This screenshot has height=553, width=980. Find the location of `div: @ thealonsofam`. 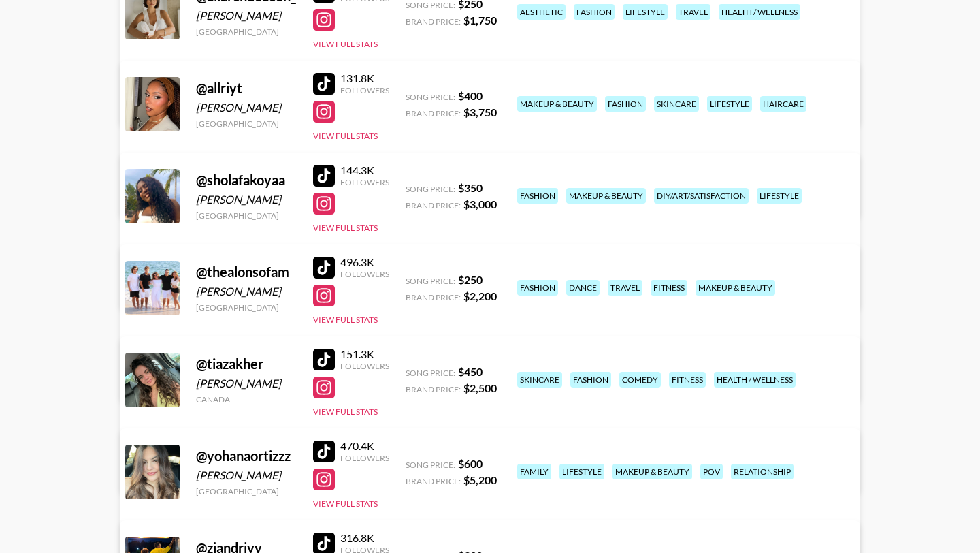

div: @ thealonsofam is located at coordinates (247, 271).